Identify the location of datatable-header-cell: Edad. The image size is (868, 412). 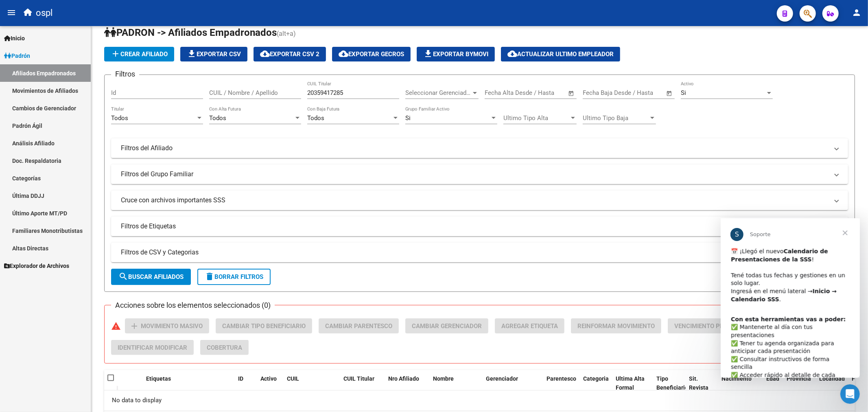
(773, 383).